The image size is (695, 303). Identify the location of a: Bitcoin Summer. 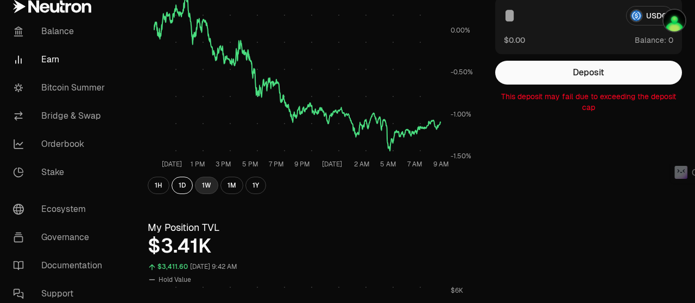
(61, 88).